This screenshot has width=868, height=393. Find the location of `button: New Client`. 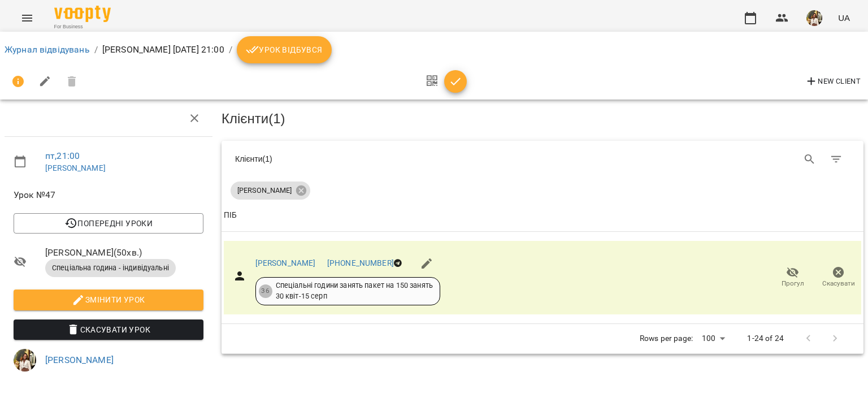

button: New Client is located at coordinates (832, 81).